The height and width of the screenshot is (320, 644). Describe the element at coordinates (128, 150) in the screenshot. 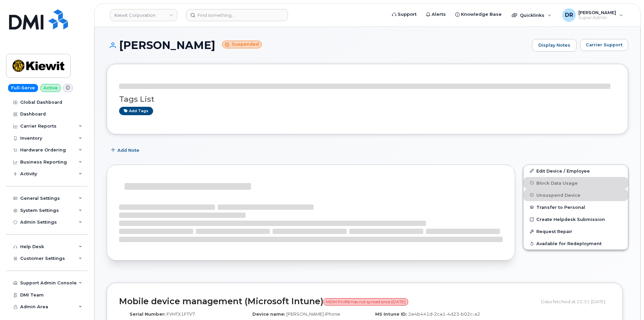

I see `span: Add Note` at that location.